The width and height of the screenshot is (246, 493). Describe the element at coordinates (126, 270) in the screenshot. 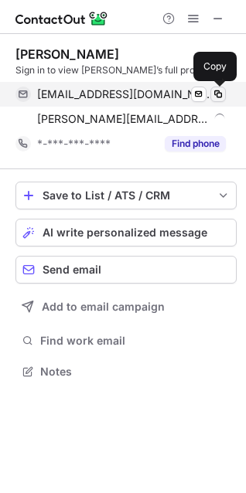

I see `button: Send email` at that location.